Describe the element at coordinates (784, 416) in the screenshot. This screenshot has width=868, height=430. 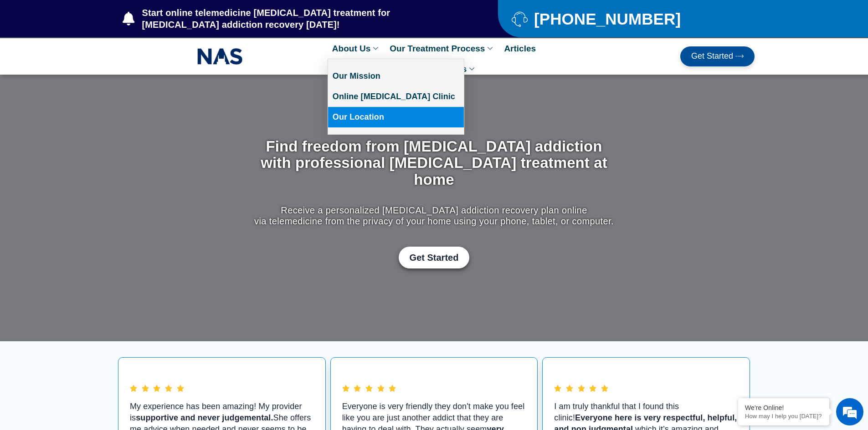
I see `p: How may I help you today?` at that location.